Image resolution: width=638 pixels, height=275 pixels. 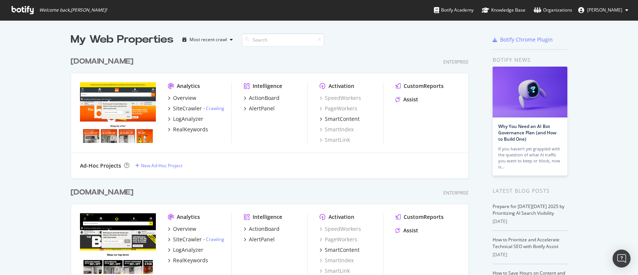 I want to click on img: www.diy.ie, so click(x=118, y=113).